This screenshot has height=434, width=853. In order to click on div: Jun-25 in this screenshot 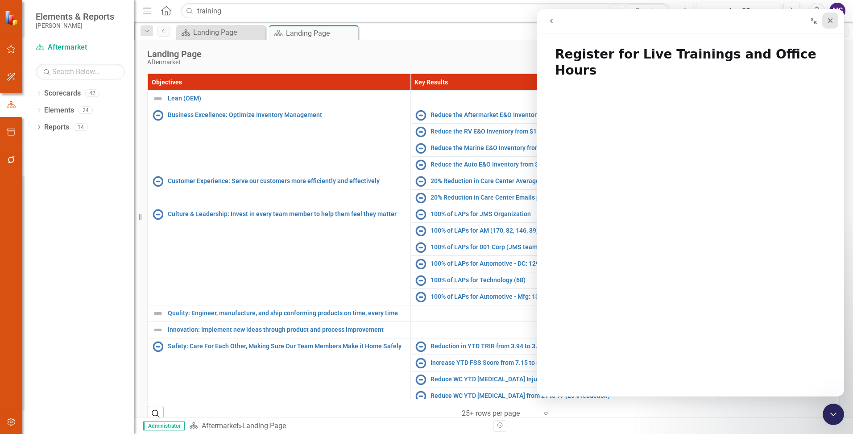, I will do `click(739, 11)`.